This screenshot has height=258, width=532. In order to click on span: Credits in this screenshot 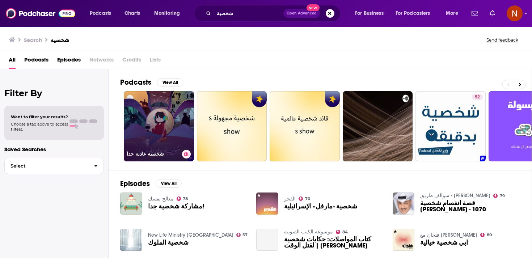, I will do `click(132, 61)`.